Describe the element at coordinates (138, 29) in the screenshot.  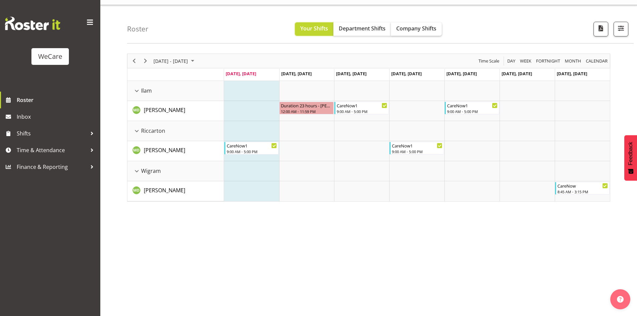
I see `h4: Roster` at that location.